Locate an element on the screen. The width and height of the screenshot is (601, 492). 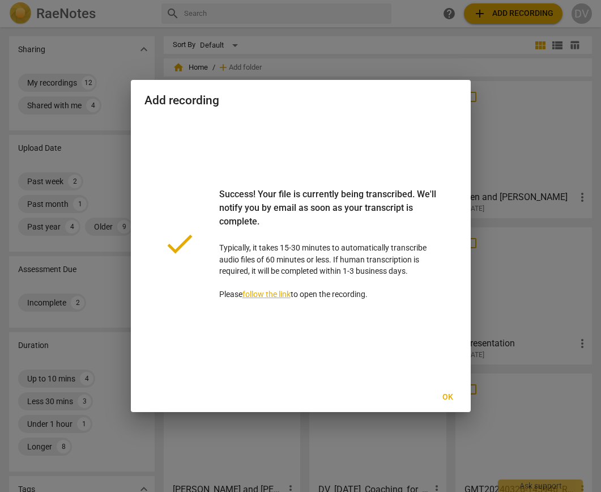
h2: Add recording is located at coordinates (301, 100).